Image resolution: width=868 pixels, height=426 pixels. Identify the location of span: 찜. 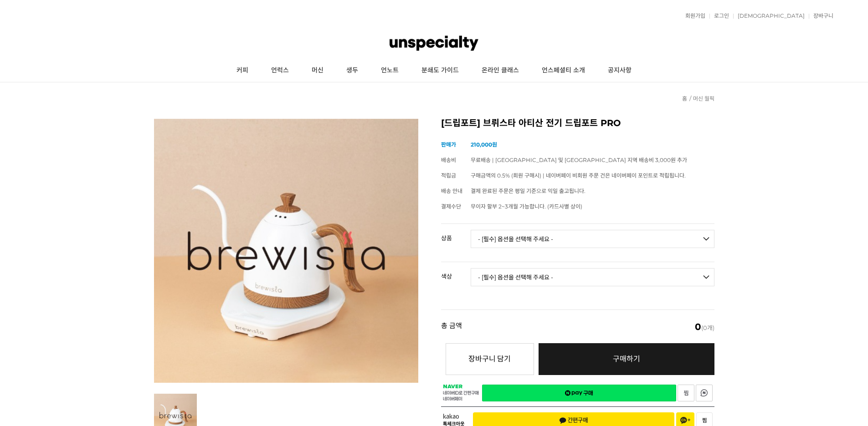
(704, 420).